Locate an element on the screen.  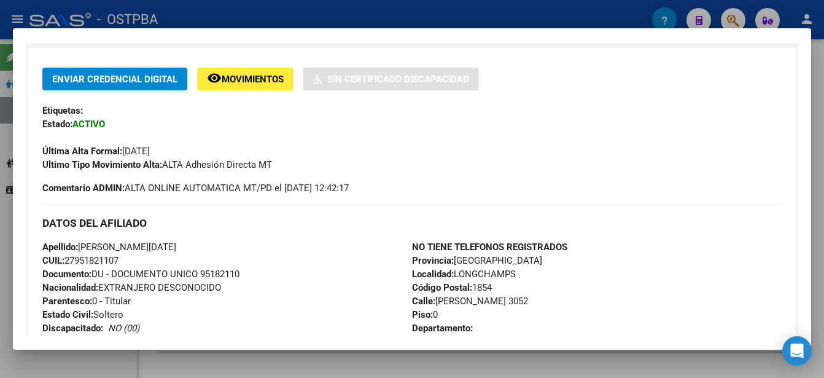
strong: NO TIENE TELEFONOS REGISTRADOS is located at coordinates (490, 247).